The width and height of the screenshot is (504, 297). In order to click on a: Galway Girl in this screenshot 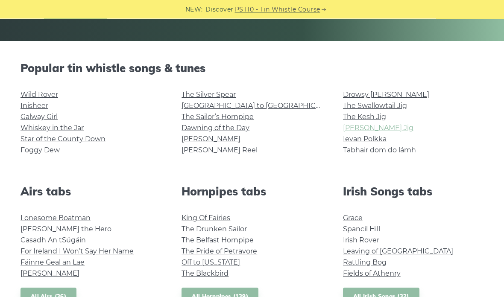, I will do `click(39, 117)`.